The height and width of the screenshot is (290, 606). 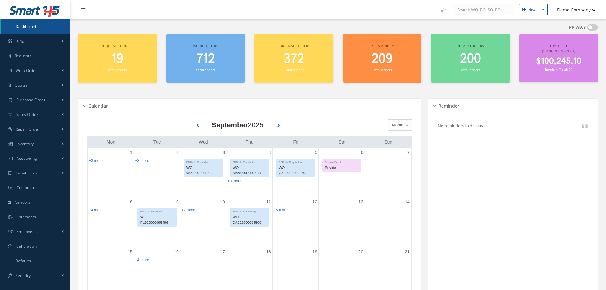 What do you see at coordinates (26, 70) in the screenshot?
I see `span: Work Order` at bounding box center [26, 70].